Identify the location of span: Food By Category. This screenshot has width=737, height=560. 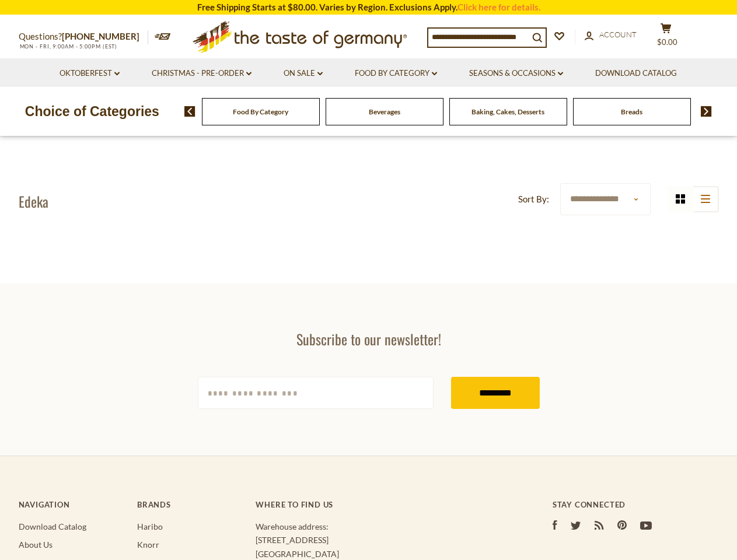
(261, 111).